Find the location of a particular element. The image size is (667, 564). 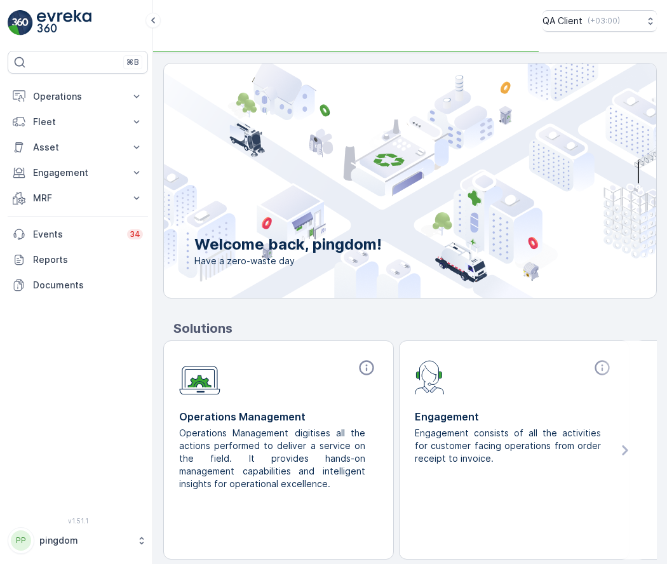

span: v 1.51.1 is located at coordinates (78, 521).